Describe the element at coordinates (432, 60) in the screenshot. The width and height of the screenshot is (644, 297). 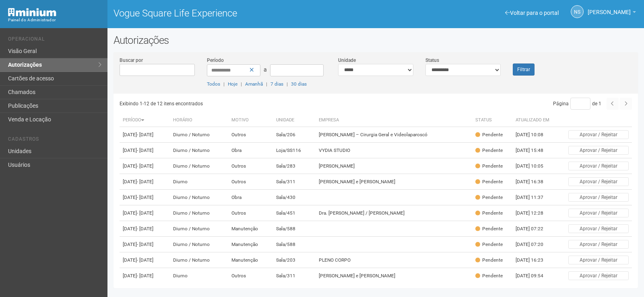
I see `label: Status` at that location.